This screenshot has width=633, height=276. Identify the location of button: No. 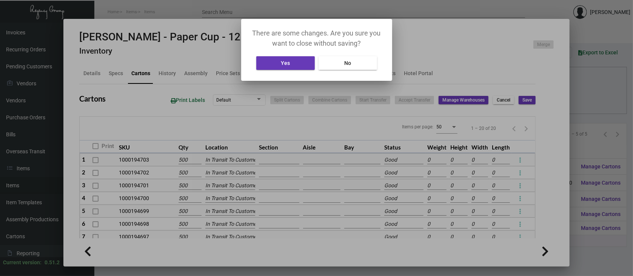
(348, 63).